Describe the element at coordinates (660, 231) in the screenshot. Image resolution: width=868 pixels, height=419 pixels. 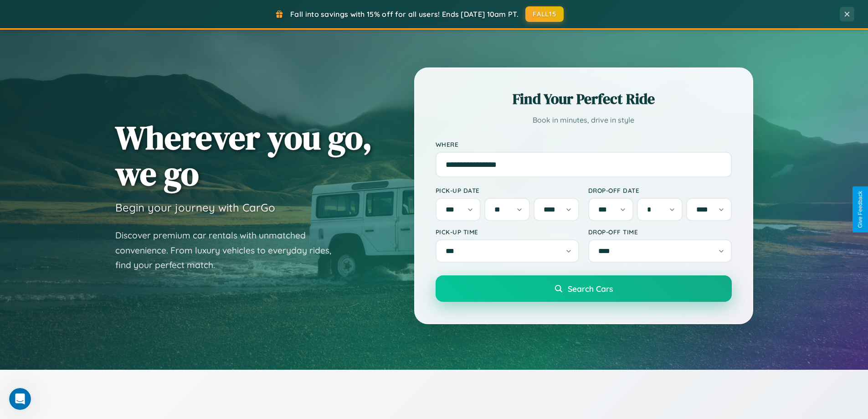
I see `label: Drop-off Time` at that location.